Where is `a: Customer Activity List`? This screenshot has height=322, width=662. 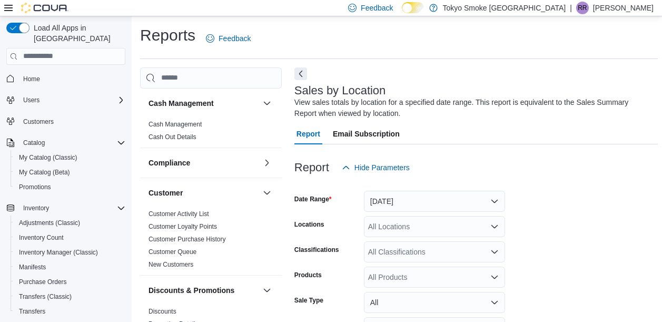 a: Customer Activity List is located at coordinates (179, 214).